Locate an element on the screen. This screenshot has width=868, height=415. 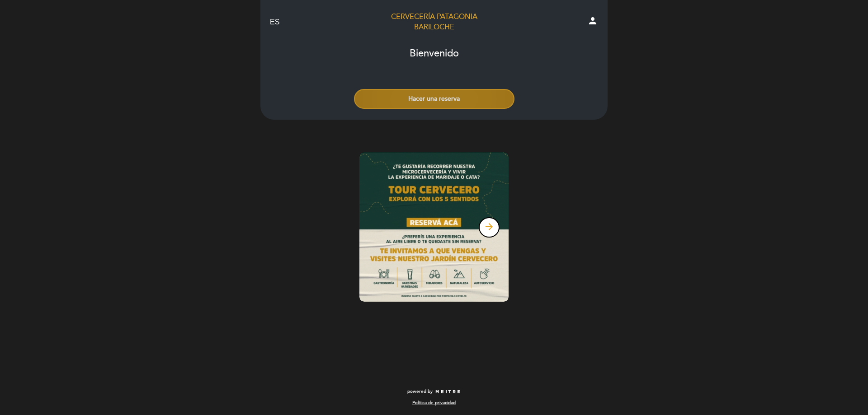
span: powered by is located at coordinates (420, 392).